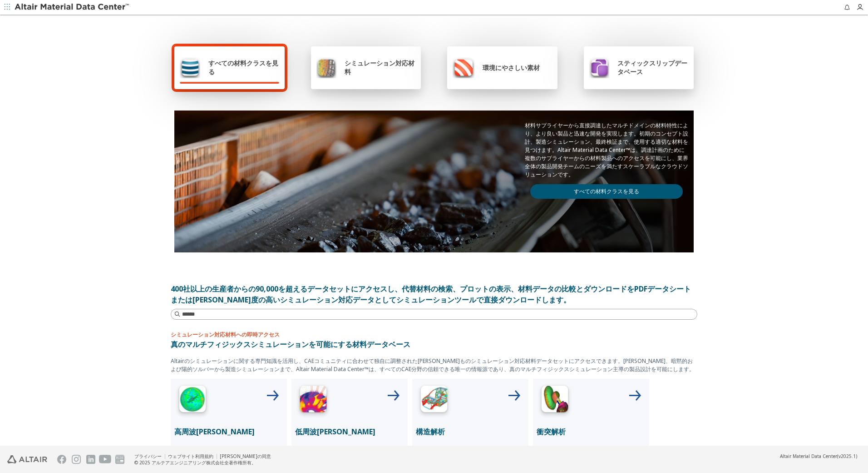 The height and width of the screenshot is (473, 868). What do you see at coordinates (27, 459) in the screenshot?
I see `img: アルテアエンジニアリング` at bounding box center [27, 459].